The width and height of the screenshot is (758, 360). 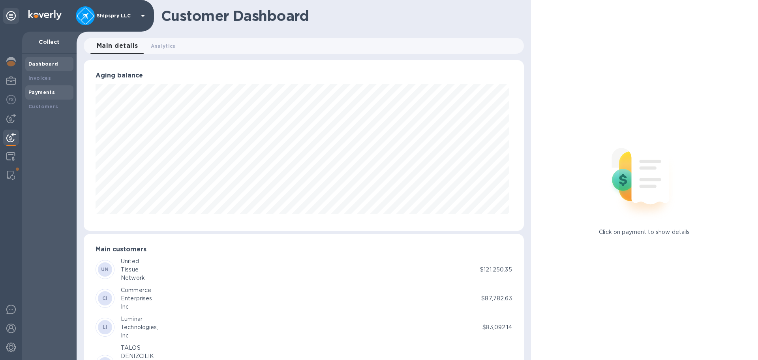 What do you see at coordinates (105, 269) in the screenshot?
I see `b: UN` at bounding box center [105, 269].